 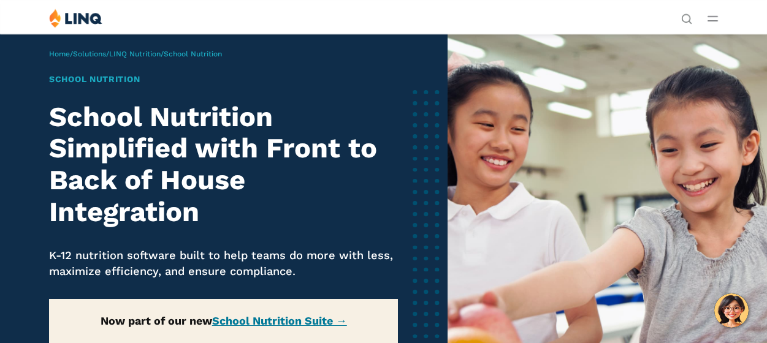 What do you see at coordinates (135, 54) in the screenshot?
I see `a: LINQ Nutrition` at bounding box center [135, 54].